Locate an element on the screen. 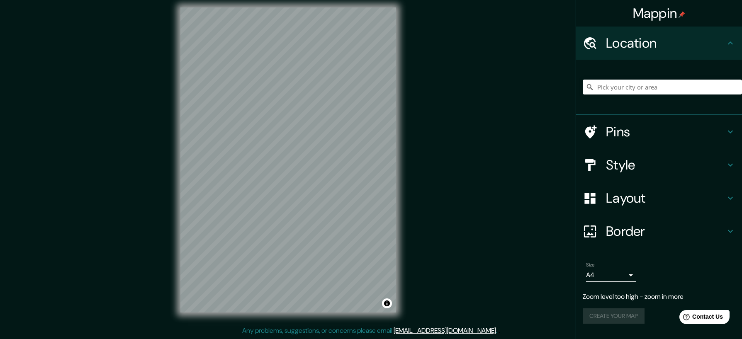  h4: Location is located at coordinates (665, 43).